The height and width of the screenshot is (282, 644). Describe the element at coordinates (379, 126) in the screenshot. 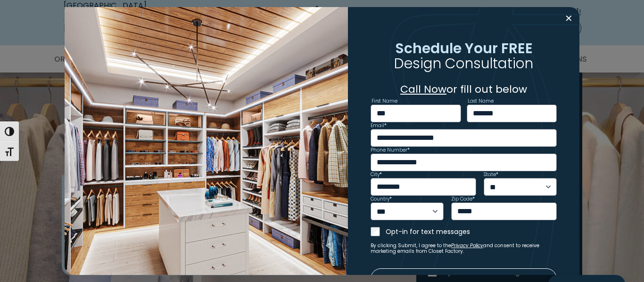

I see `label: Email` at that location.